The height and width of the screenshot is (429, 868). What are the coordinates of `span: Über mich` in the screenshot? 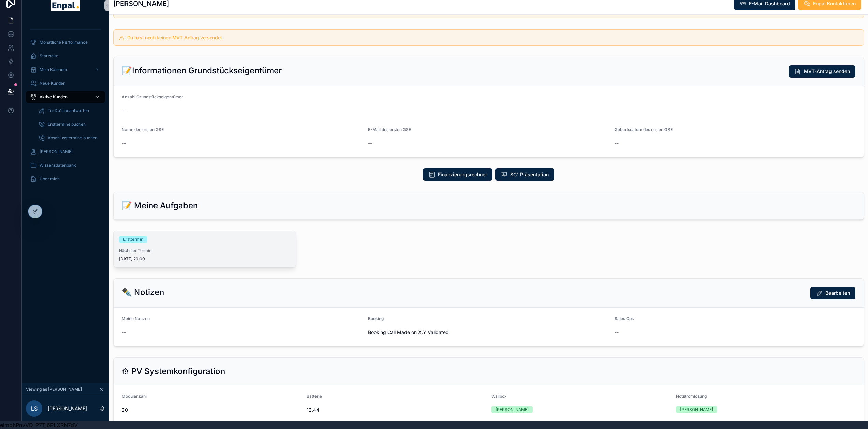 It's located at (50, 179).